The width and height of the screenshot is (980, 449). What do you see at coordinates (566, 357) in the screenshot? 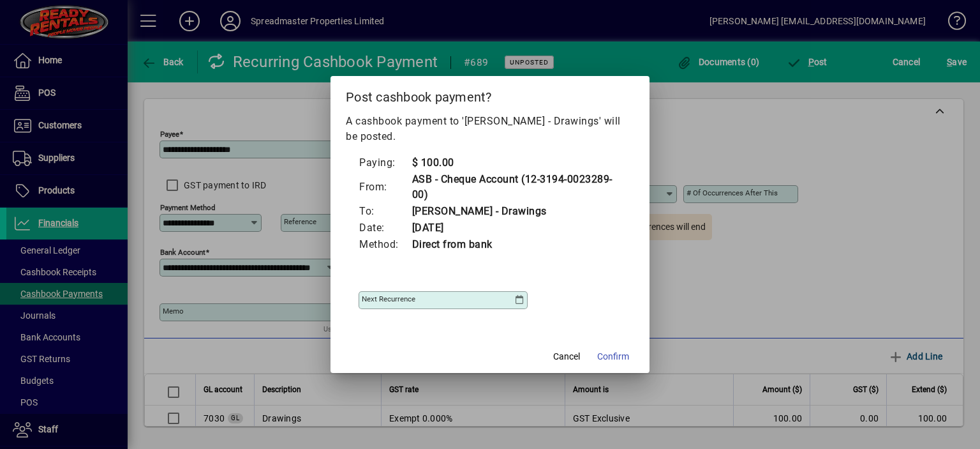
I see `span: Cancel` at bounding box center [566, 357].